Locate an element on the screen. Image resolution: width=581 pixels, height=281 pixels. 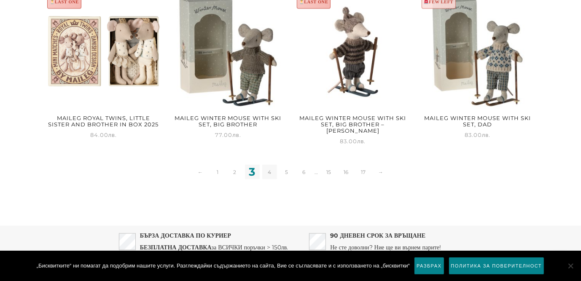
span: 3 is located at coordinates (252, 172).